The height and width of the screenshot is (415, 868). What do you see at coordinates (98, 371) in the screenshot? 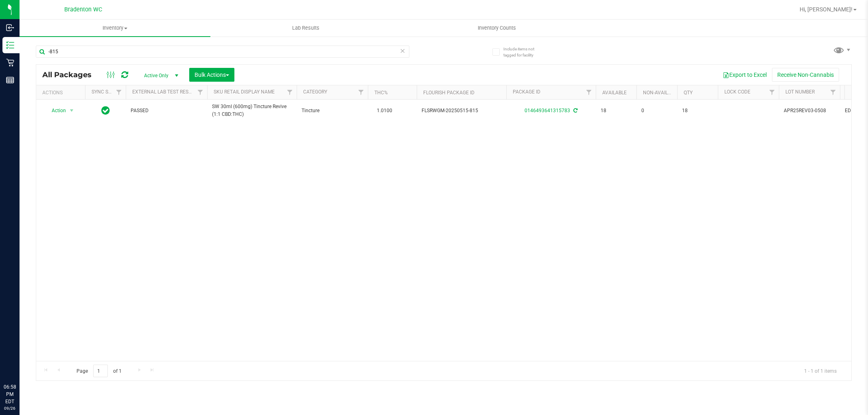
I see `span: Page of 1` at bounding box center [98, 371].